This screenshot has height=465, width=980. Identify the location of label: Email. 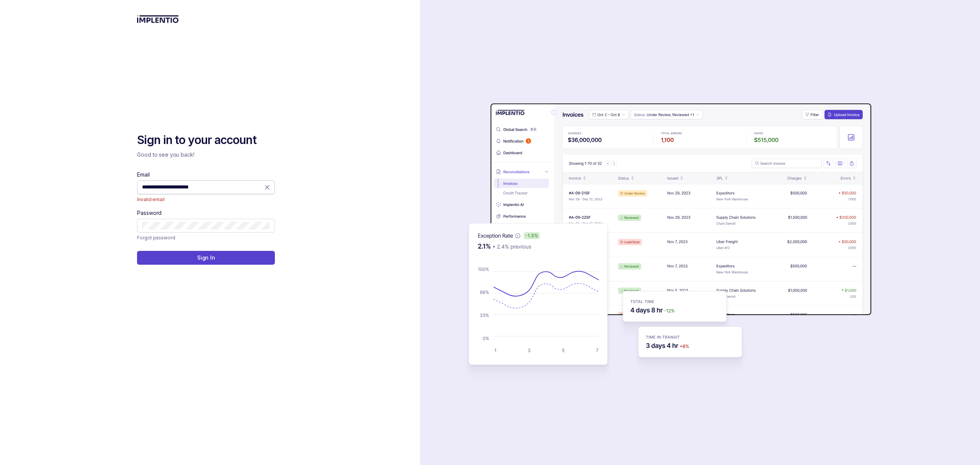
(143, 175).